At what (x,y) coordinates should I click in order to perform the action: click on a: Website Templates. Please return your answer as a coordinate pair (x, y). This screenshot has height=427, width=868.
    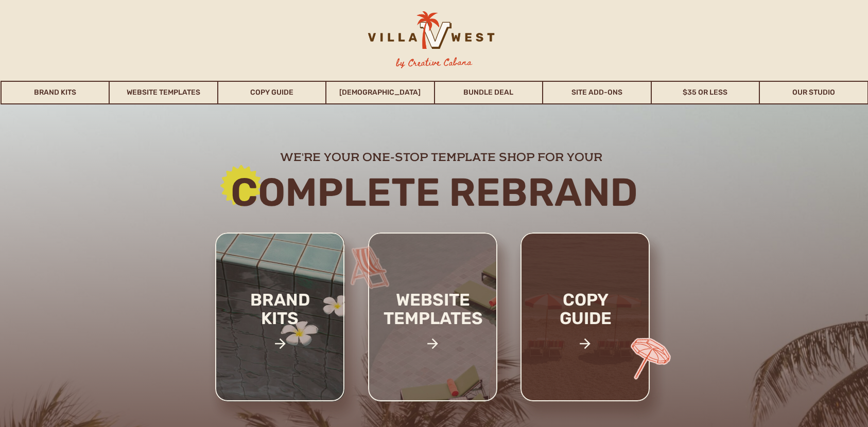
    Looking at the image, I should click on (163, 93).